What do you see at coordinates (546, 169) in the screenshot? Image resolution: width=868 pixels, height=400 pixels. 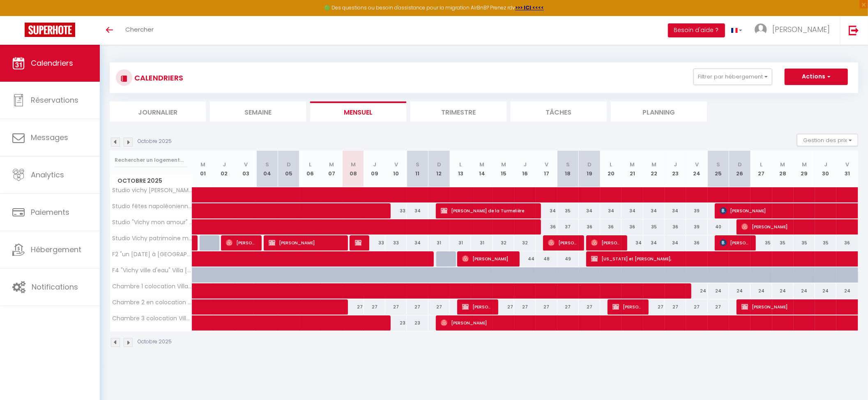 I see `th: 17` at bounding box center [546, 169].